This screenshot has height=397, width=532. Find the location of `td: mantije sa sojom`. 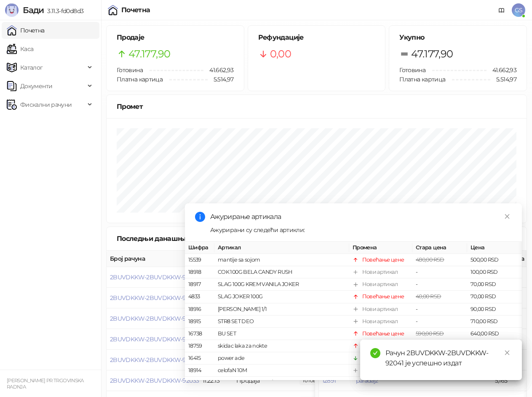

td: mantije sa sojom is located at coordinates (282, 260).